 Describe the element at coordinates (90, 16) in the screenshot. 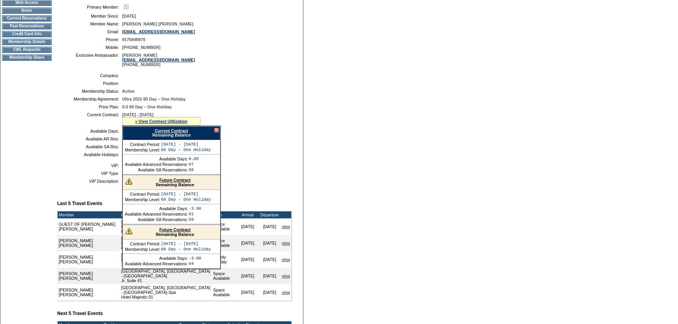

I see `td: Member Since:` at that location.